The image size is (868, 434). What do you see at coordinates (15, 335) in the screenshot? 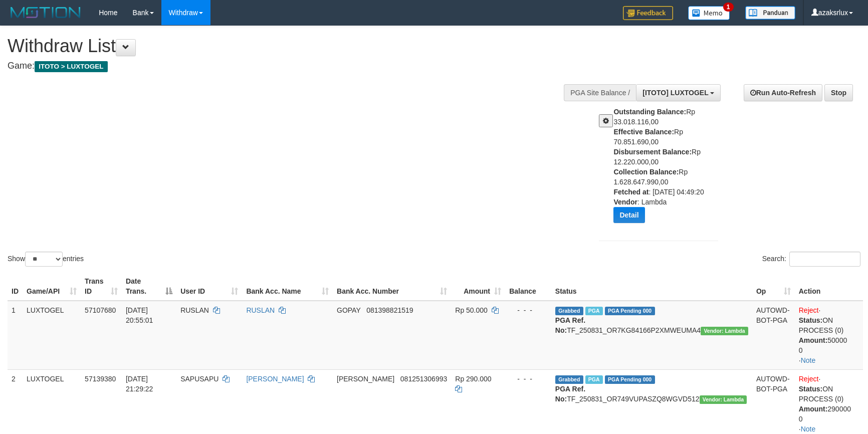
I see `td: 1` at bounding box center [15, 335].